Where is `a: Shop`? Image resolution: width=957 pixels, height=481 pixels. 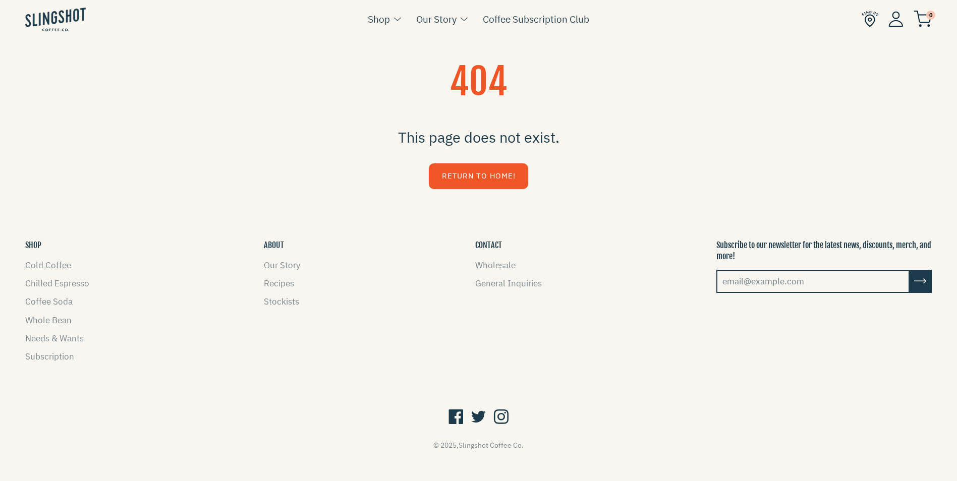 a: Shop is located at coordinates (379, 19).